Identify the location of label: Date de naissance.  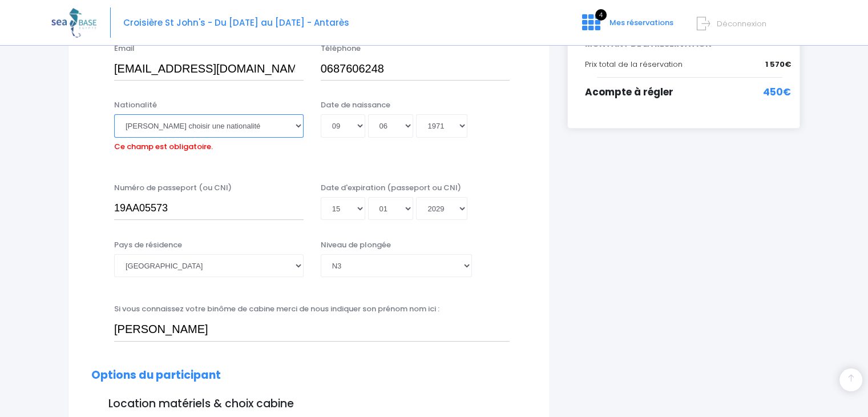
(356, 105).